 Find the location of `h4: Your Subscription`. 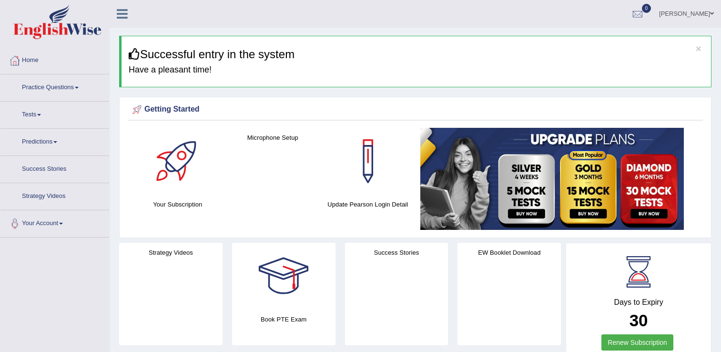

h4: Your Subscription is located at coordinates (178, 204).